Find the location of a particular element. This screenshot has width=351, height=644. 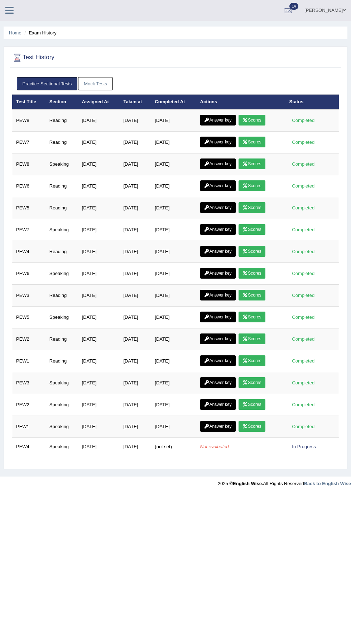

td: PEW2 is located at coordinates (29, 405).